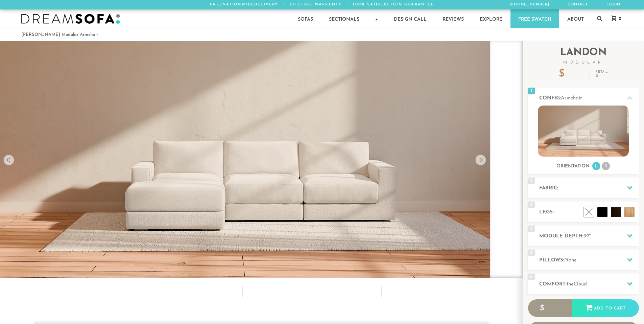 Image resolution: width=644 pixels, height=324 pixels. I want to click on li: L, so click(596, 166).